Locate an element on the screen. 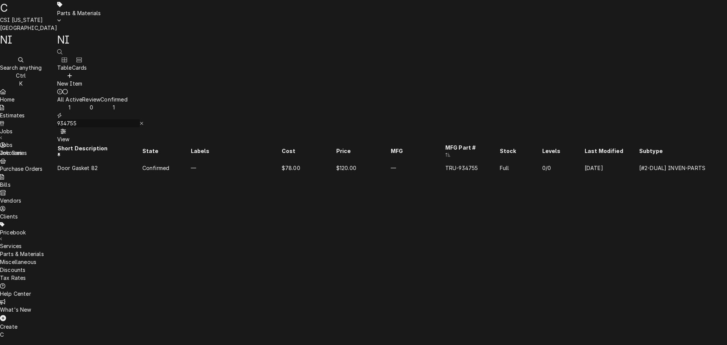 The width and height of the screenshot is (727, 345). div: Last Modified is located at coordinates (612, 151).